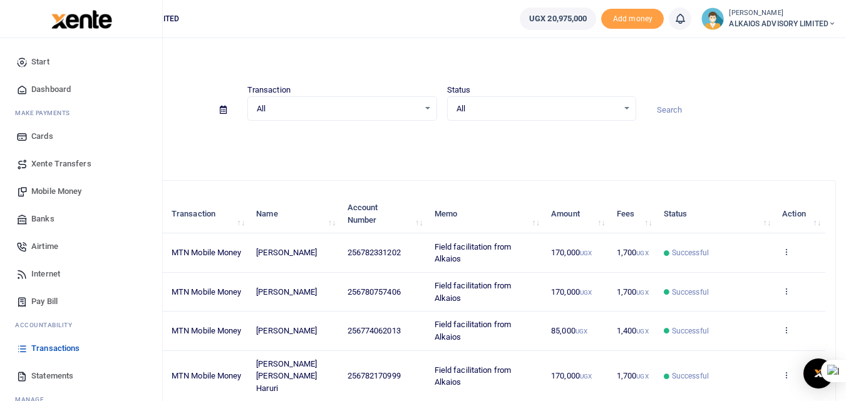  What do you see at coordinates (374, 376) in the screenshot?
I see `span: 256782170999` at bounding box center [374, 376].